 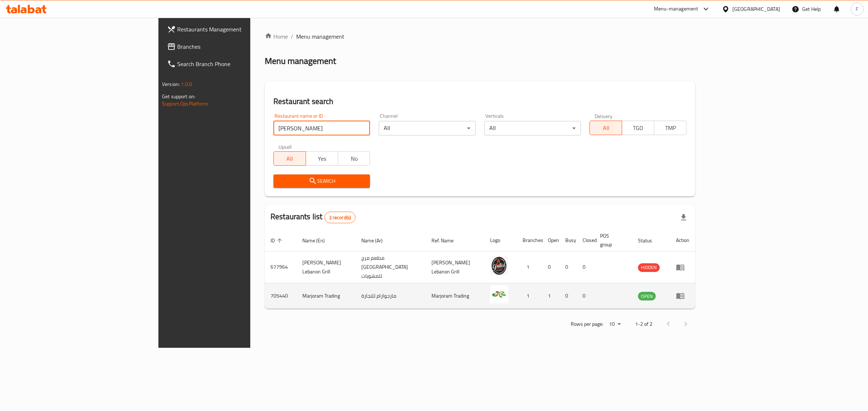 What do you see at coordinates (232, 47) in the screenshot?
I see `a: Branches` at bounding box center [232, 47].